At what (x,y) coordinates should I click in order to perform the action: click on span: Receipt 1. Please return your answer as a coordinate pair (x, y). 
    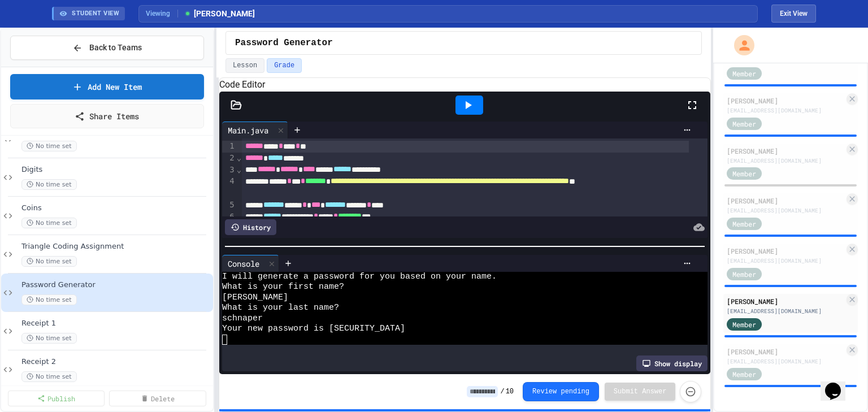
    Looking at the image, I should click on (116, 323).